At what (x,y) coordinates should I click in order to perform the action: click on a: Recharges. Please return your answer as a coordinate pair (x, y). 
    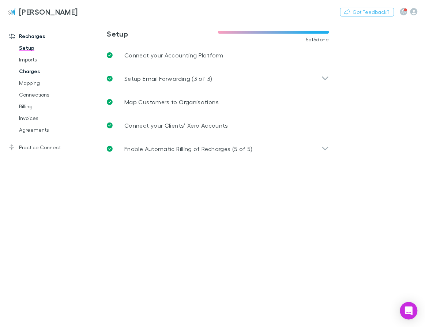
    Looking at the image, I should click on (47, 36).